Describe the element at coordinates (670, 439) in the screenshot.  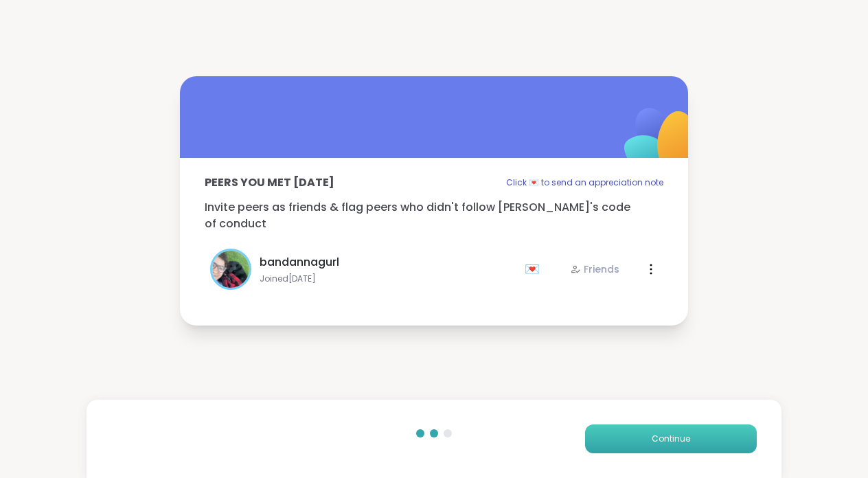
I see `button: Continue` at that location.